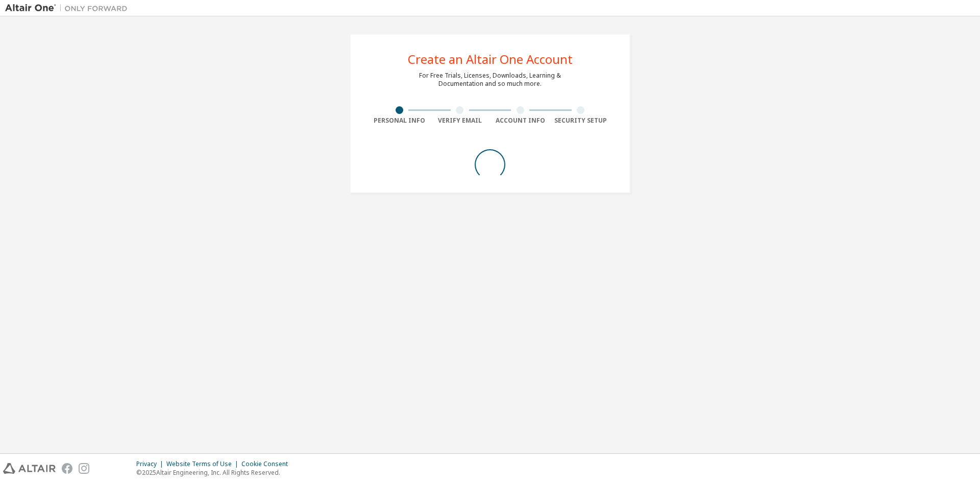 This screenshot has height=483, width=980. Describe the element at coordinates (520, 120) in the screenshot. I see `div: Account Info` at that location.